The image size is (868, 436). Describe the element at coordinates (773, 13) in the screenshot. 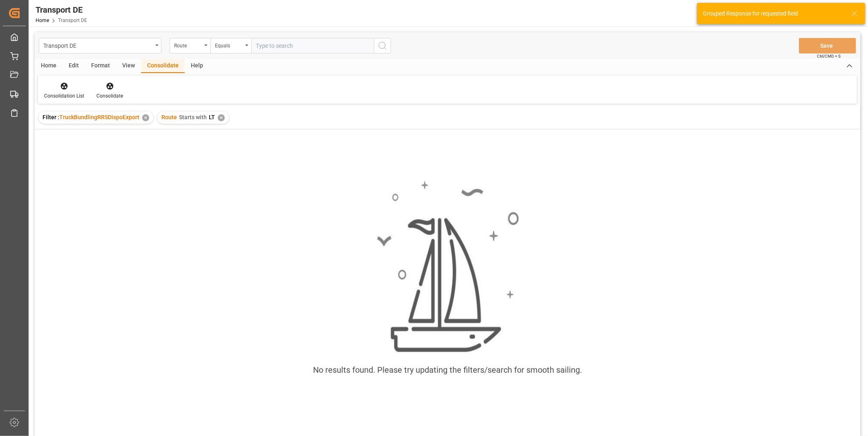

I see `div: Grouped Response for requested field` at that location.